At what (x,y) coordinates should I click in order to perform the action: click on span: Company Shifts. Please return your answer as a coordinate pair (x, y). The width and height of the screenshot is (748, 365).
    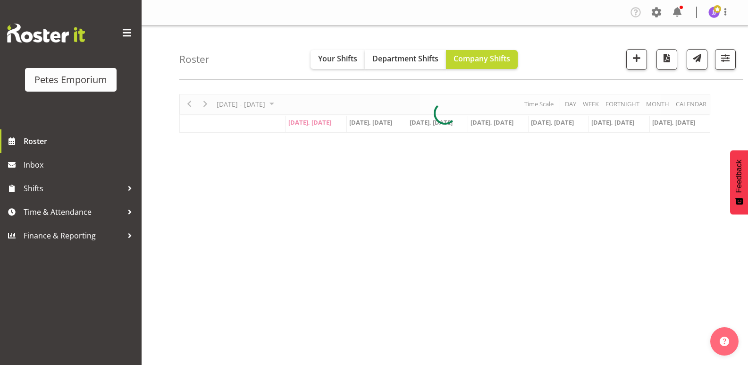
    Looking at the image, I should click on (482, 59).